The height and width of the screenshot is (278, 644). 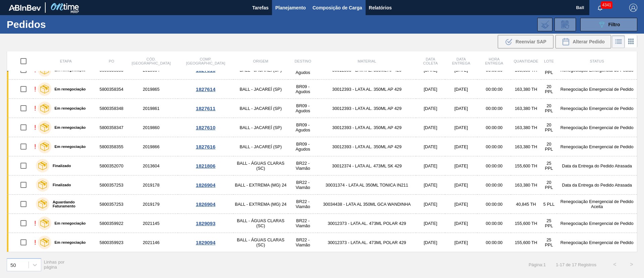 What do you see at coordinates (260, 8) in the screenshot?
I see `span: Tarefas` at bounding box center [260, 8].